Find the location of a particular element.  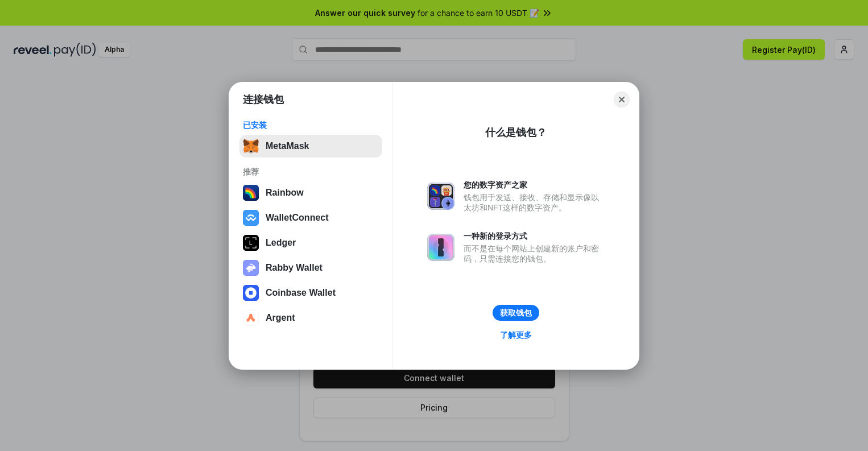

img: svg+xml,%3Csvg%20xmlns%3D%22http%3A%2F%2Fwww.w3.org%2F2000%2Fsvg%22%20width%3D%2228%22%20height%3... is located at coordinates (251, 243).